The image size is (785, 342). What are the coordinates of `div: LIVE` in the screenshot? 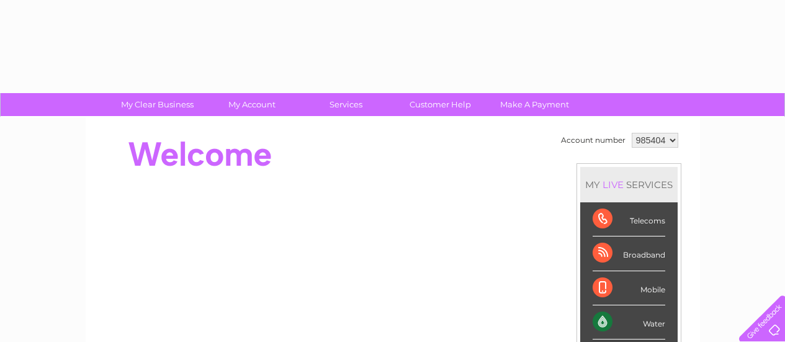 It's located at (613, 184).